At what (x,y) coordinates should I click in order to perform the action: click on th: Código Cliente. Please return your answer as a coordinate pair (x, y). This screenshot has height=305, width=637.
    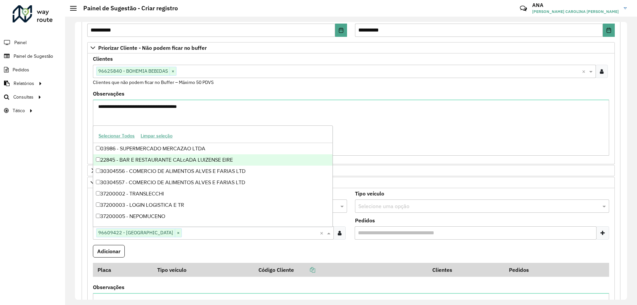
    Looking at the image, I should click on (340, 270).